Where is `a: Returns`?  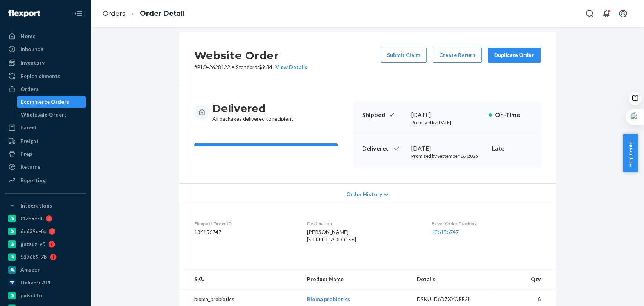 a: Returns is located at coordinates (45, 167).